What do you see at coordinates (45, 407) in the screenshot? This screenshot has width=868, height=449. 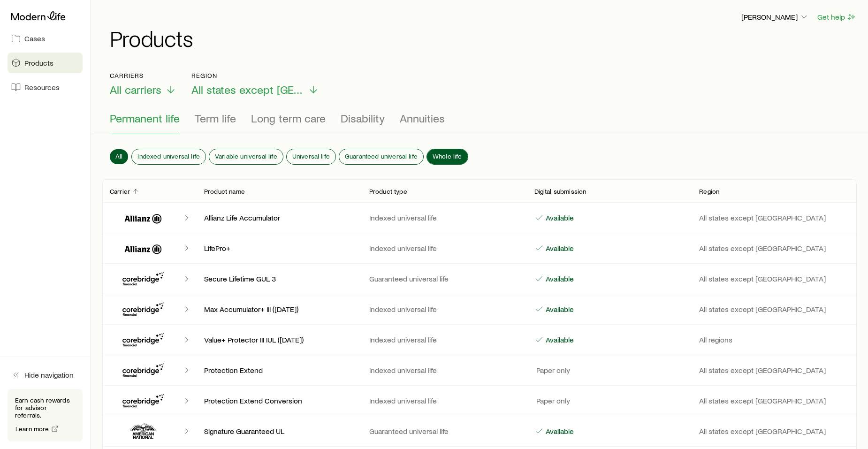 I see `p: Earn cash rewards for advisor referrals.` at bounding box center [45, 407].